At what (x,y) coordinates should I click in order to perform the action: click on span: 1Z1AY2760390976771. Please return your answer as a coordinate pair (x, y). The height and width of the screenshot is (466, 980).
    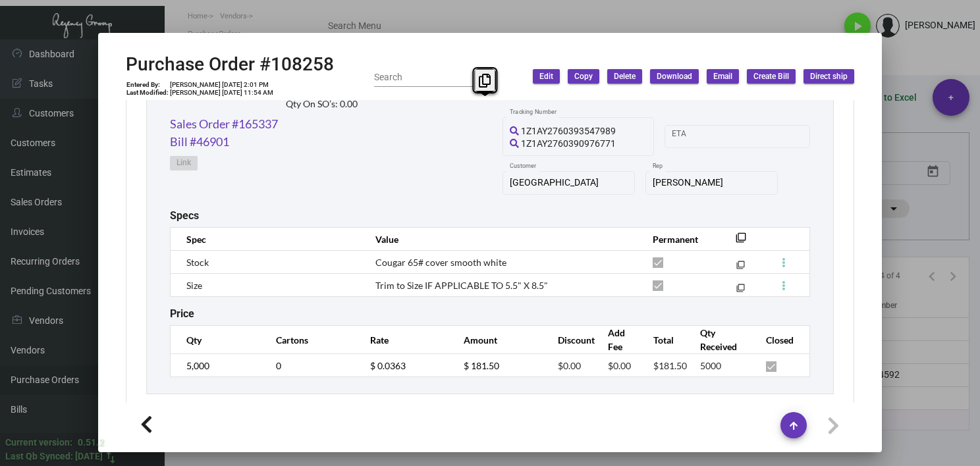
    Looking at the image, I should click on (568, 144).